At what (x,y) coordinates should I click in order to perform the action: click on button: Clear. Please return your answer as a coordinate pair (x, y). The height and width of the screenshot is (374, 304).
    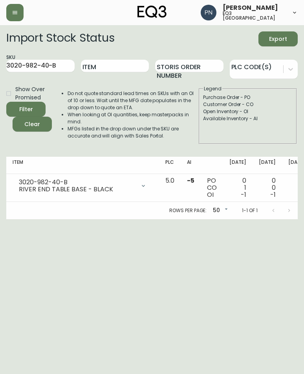
    Looking at the image, I should click on (32, 124).